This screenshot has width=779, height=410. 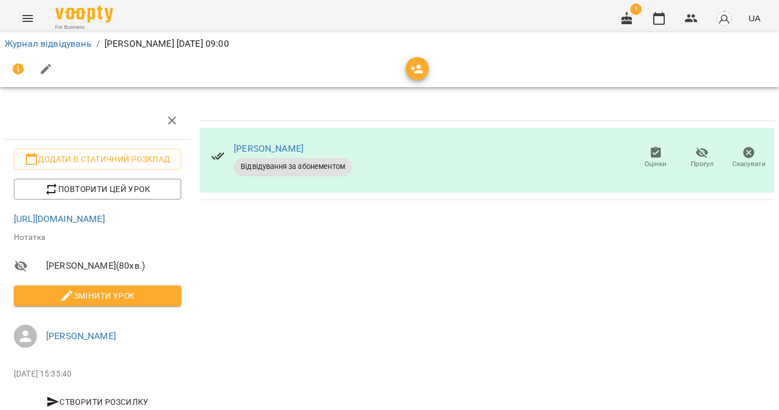 I want to click on span: Прогул, so click(x=702, y=164).